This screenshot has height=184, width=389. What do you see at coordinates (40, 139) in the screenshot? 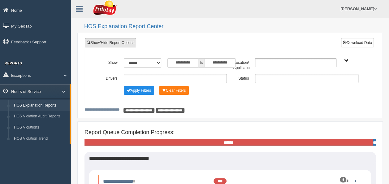
I see `a: HOS Violation Trend` at bounding box center [40, 139].